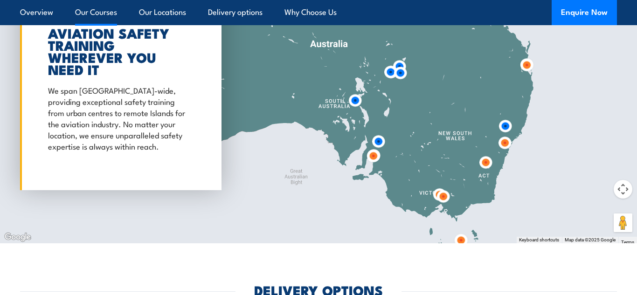  Describe the element at coordinates (628, 242) in the screenshot. I see `a: Terms (opens in new tab)` at that location.